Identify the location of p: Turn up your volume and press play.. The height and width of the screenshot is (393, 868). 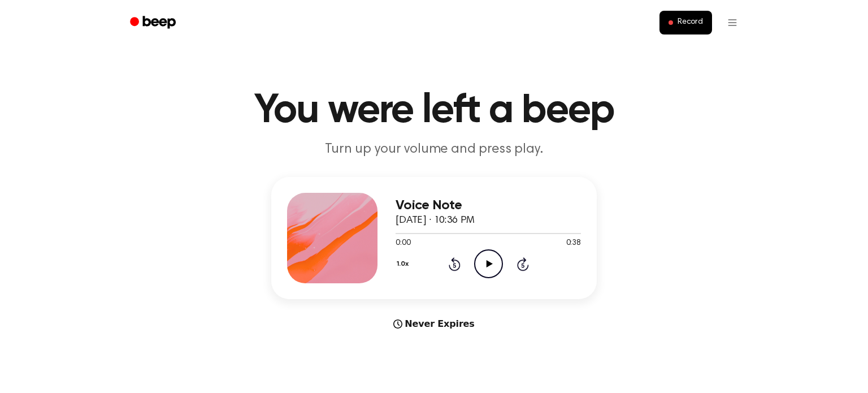
(434, 149).